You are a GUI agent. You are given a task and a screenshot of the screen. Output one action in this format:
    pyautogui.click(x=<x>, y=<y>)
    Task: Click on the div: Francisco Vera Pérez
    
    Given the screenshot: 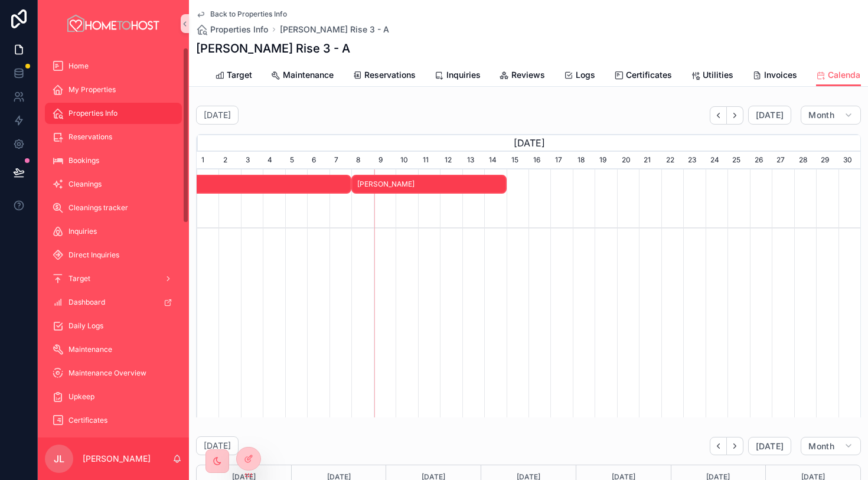 What is the action you would take?
    pyautogui.click(x=429, y=184)
    